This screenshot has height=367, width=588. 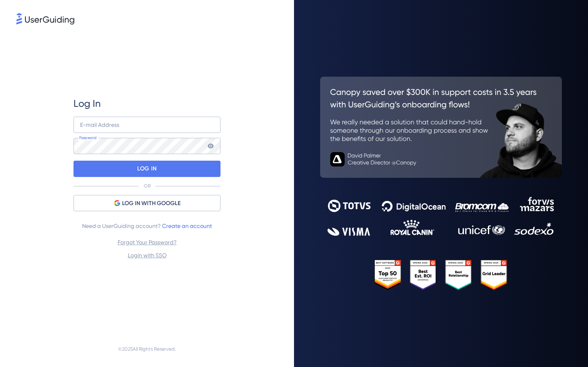 What do you see at coordinates (45, 19) in the screenshot?
I see `img: 8faab4ba6bc7696a72372aa768b0286c.svg` at bounding box center [45, 19].